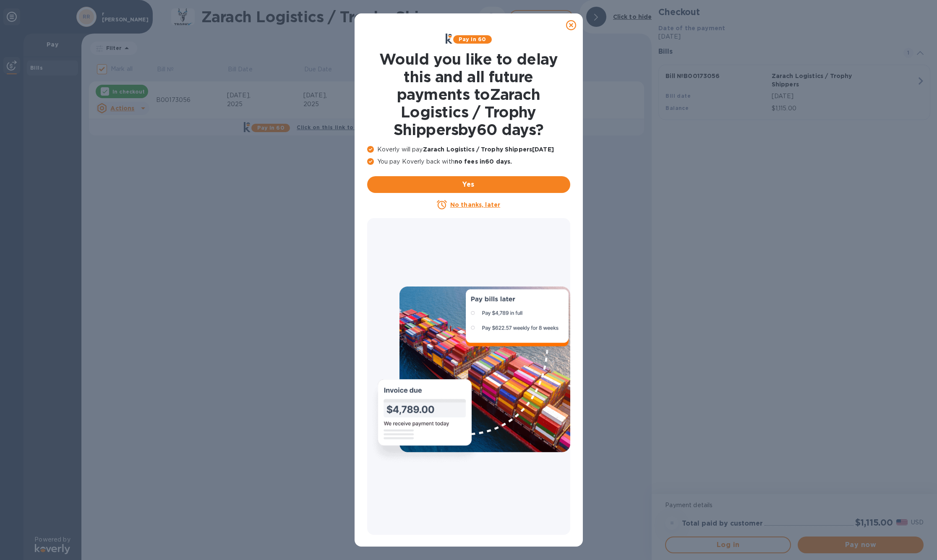 This screenshot has width=937, height=560. What do you see at coordinates (468, 161) in the screenshot?
I see `p: You pay Koverly back with` at bounding box center [468, 161].